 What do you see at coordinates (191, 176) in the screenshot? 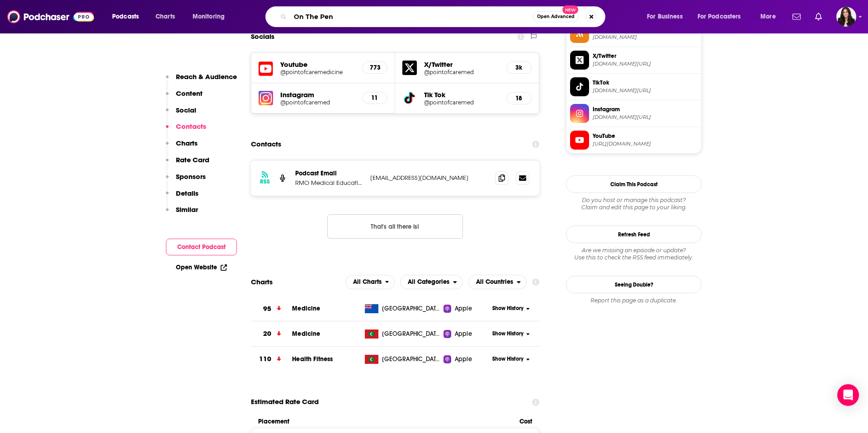
I see `p: Sponsors` at bounding box center [191, 176].